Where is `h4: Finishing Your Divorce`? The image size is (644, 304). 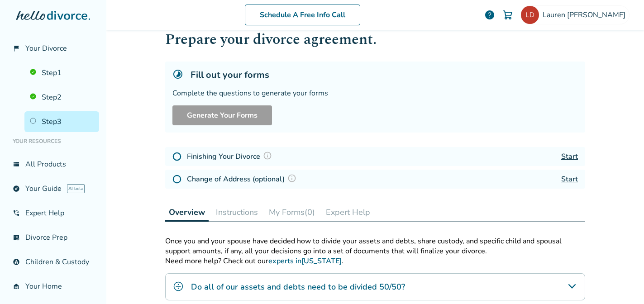 h4: Finishing Your Divorce is located at coordinates (231, 156).